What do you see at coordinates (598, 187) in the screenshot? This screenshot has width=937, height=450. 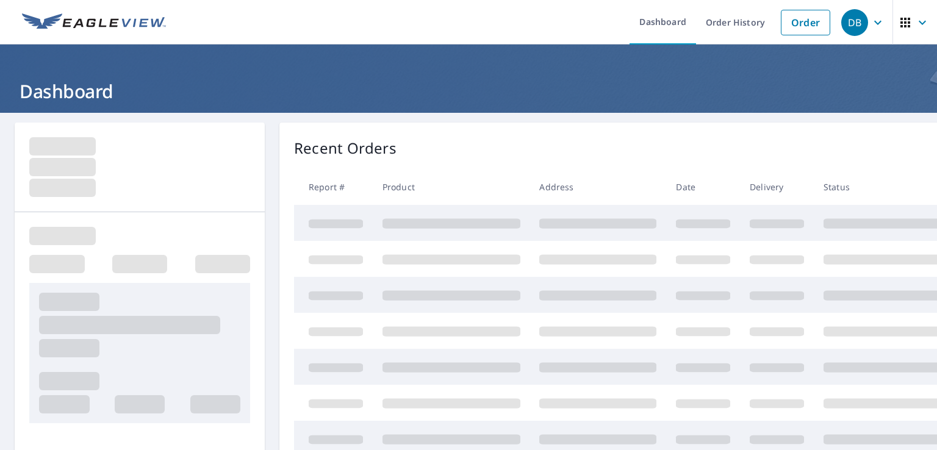 I see `th: Address` at bounding box center [598, 187].